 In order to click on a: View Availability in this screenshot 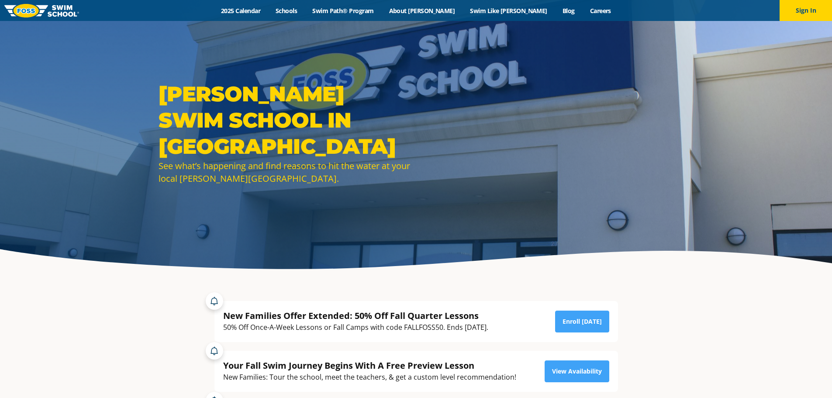, I will do `click(577, 371)`.